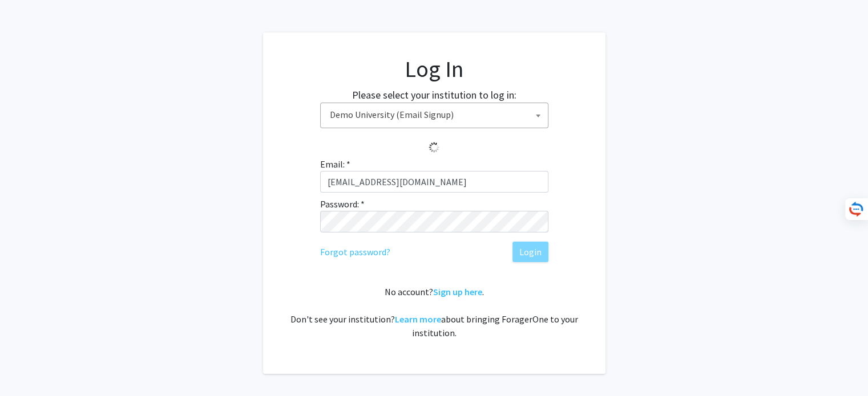 The width and height of the screenshot is (868, 396). What do you see at coordinates (355, 252) in the screenshot?
I see `a: Forgot password?` at bounding box center [355, 252].